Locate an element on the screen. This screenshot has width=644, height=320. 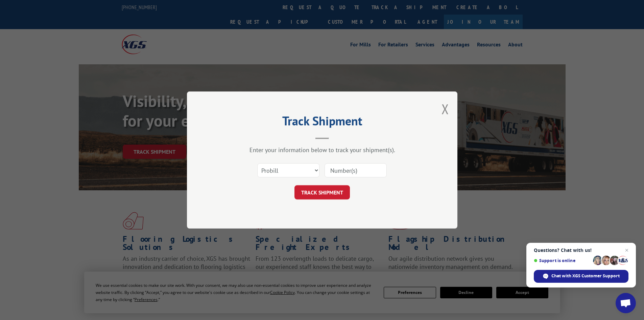
span: Close chat is located at coordinates (627, 250).